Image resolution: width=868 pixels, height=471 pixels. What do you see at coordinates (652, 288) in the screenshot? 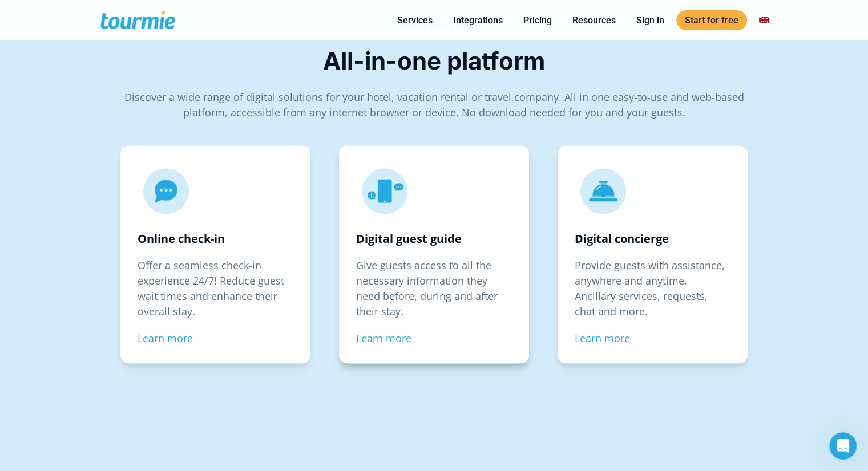
I see `p: Provide guests with assistance, anywhere and anytime. Ancillary services, requests, chat and more.` at bounding box center [652, 288].